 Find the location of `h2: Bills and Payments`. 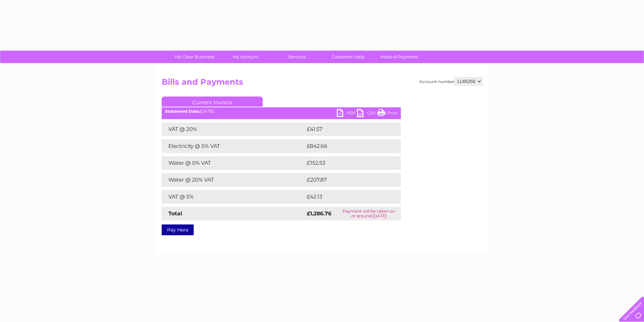

h2: Bills and Payments is located at coordinates (322, 84).